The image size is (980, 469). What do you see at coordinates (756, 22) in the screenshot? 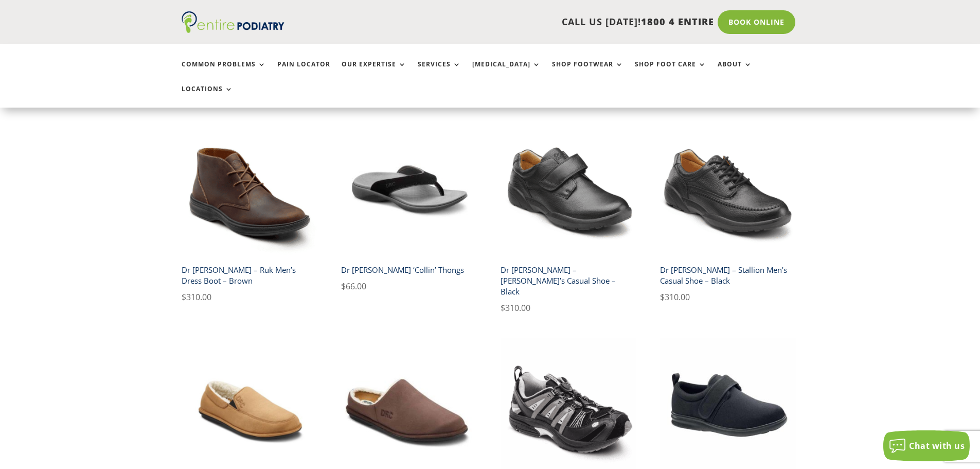
I see `a: Book Online` at bounding box center [756, 22].